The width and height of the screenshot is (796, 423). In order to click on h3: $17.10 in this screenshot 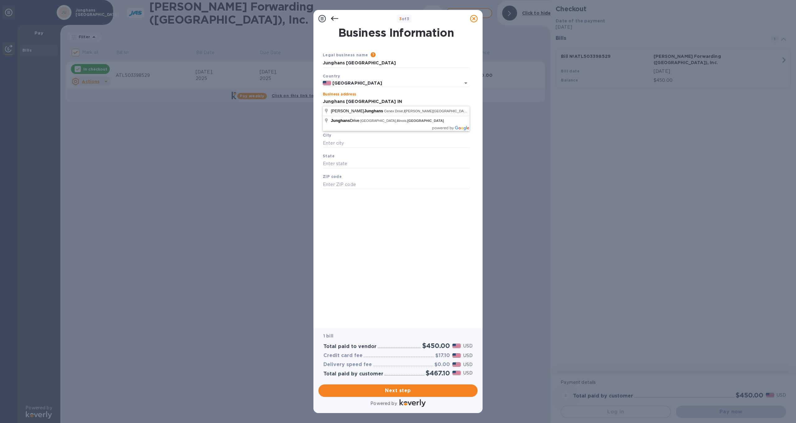, I will do `click(442, 355)`.